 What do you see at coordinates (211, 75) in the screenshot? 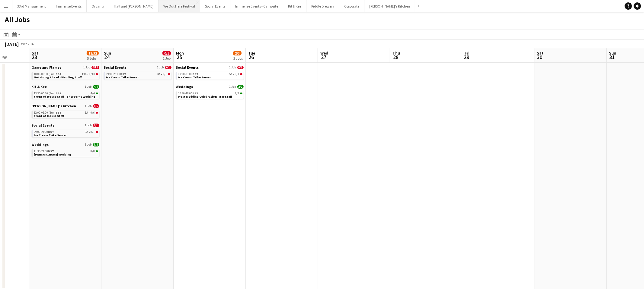
I see `a: 09:00-21:00BST5A•0/1Ice Cream Trike Server` at bounding box center [211, 75].